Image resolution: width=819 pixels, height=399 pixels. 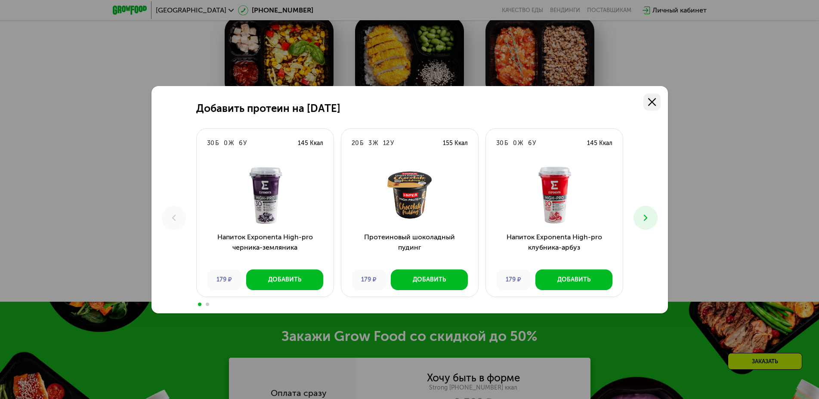 What do you see at coordinates (410, 195) in the screenshot?
I see `img: Протеиновый шоколадный пудинг` at bounding box center [410, 195].